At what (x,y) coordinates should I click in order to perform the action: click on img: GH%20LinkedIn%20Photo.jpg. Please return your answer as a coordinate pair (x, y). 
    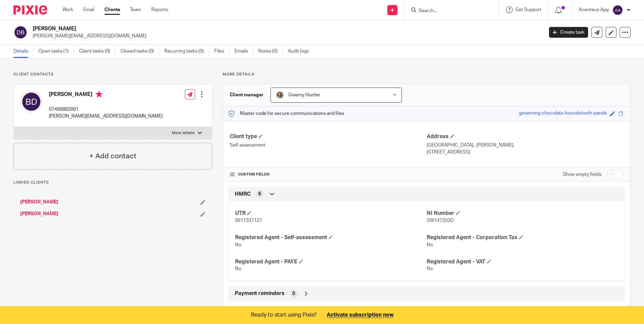
    Looking at the image, I should click on (280, 95).